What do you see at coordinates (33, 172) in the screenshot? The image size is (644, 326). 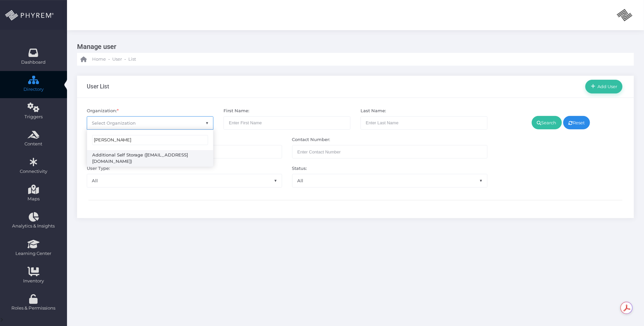 I see `span: Connectivity` at bounding box center [33, 172].